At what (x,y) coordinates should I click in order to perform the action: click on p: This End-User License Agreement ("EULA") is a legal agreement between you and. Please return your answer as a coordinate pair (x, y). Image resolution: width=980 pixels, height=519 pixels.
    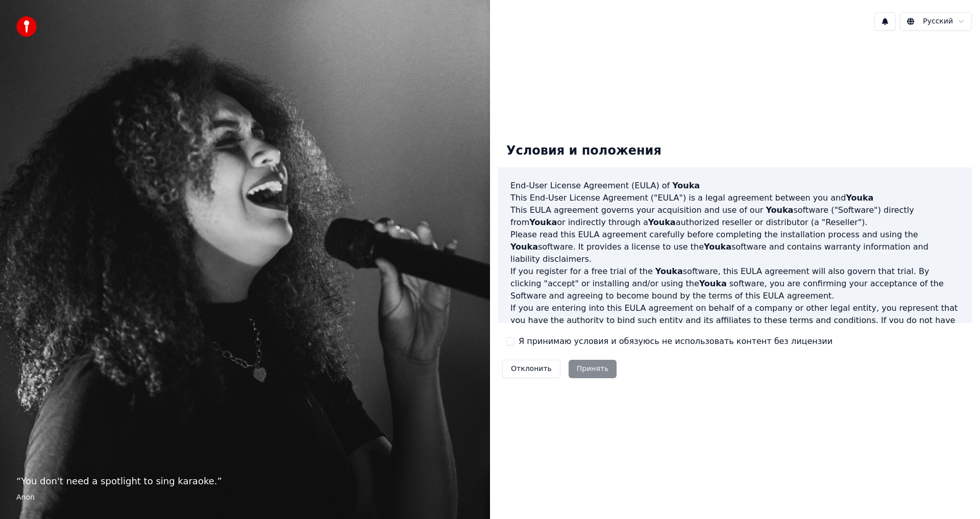
    Looking at the image, I should click on (735, 198).